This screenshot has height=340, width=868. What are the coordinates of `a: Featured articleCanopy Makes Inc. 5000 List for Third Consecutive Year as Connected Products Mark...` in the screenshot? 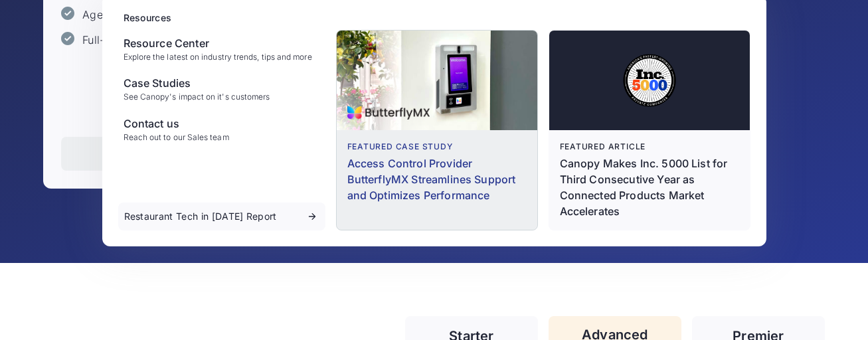 It's located at (649, 130).